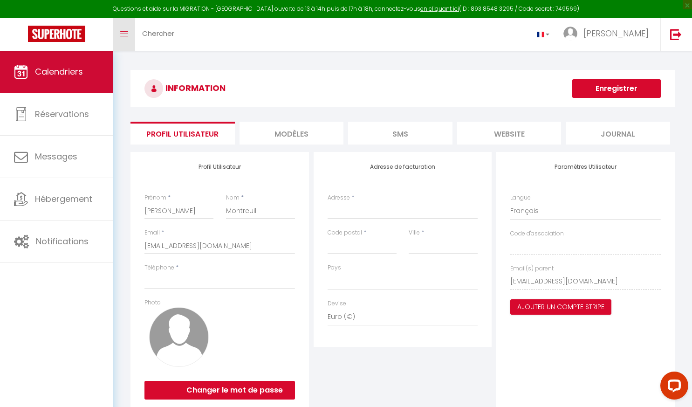  Describe the element at coordinates (676, 34) in the screenshot. I see `img: logout` at that location.